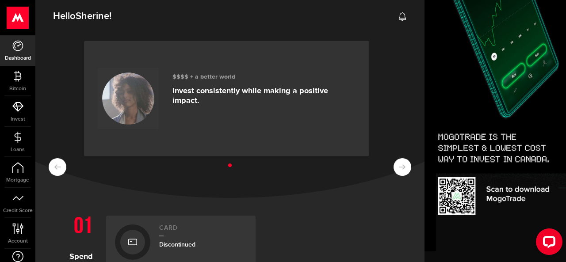 This screenshot has height=262, width=566. I want to click on span: Hello !, so click(82, 16).